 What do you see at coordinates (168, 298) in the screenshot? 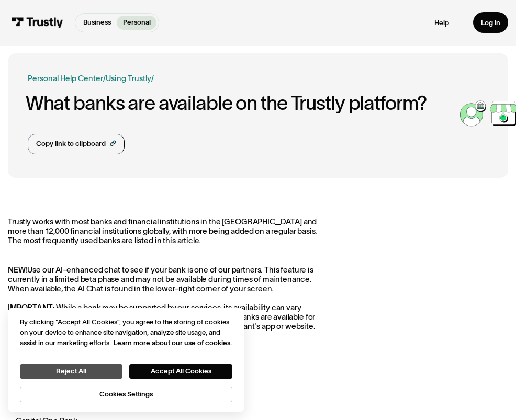
I see `p: Use our AI-enhanced chat to see if your bank is one of our partners. This feature is currently in...` at bounding box center [168, 298].